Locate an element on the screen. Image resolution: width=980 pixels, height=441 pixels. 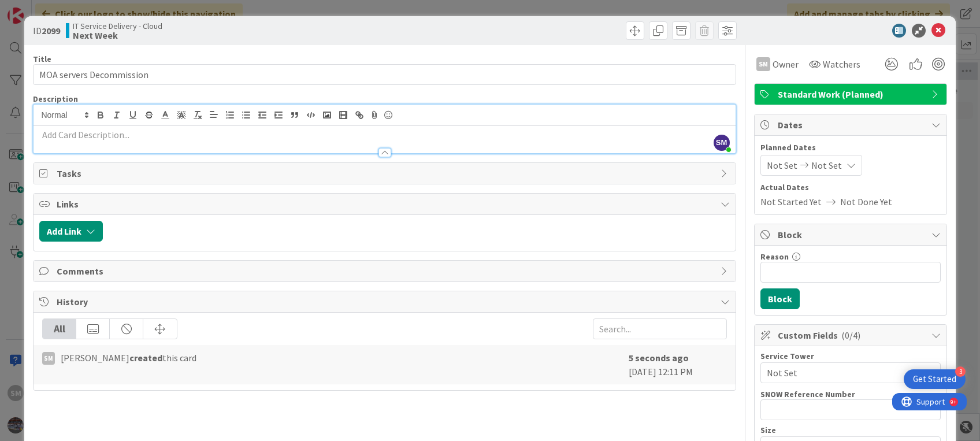
span: Block is located at coordinates (852, 235).